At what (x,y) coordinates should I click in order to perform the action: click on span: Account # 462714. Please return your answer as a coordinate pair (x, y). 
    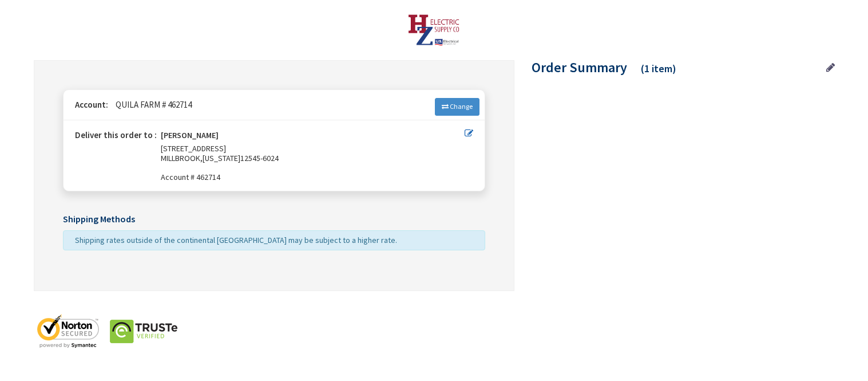
    Looking at the image, I should click on (312, 177).